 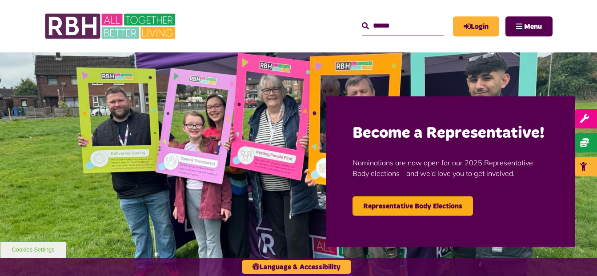 I want to click on a: Representative Body Elections, so click(x=413, y=206).